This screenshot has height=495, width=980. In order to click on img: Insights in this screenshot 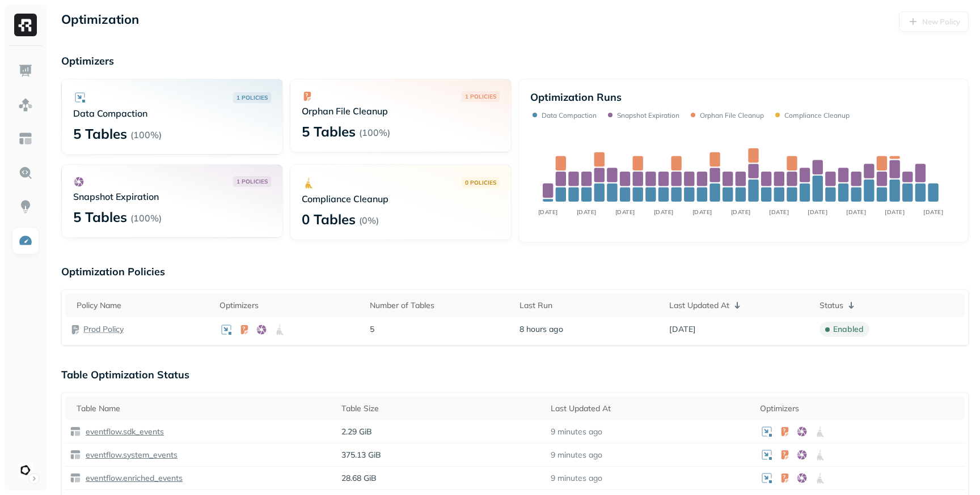, I will do `click(25, 207)`.